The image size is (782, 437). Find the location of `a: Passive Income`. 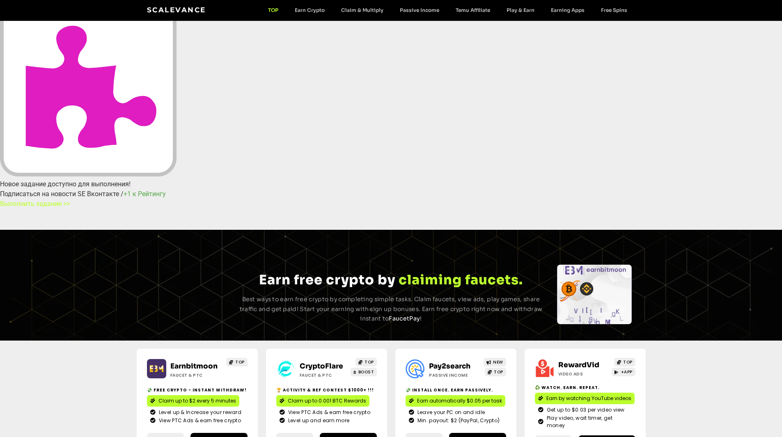

a: Passive Income is located at coordinates (420, 10).